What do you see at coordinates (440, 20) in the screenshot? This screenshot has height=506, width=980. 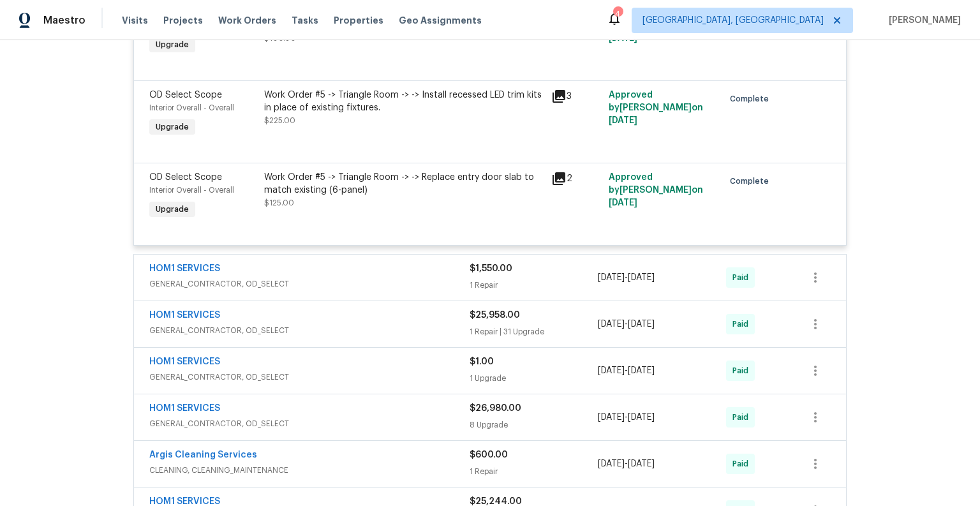 I see `span: Geo Assignments` at bounding box center [440, 20].